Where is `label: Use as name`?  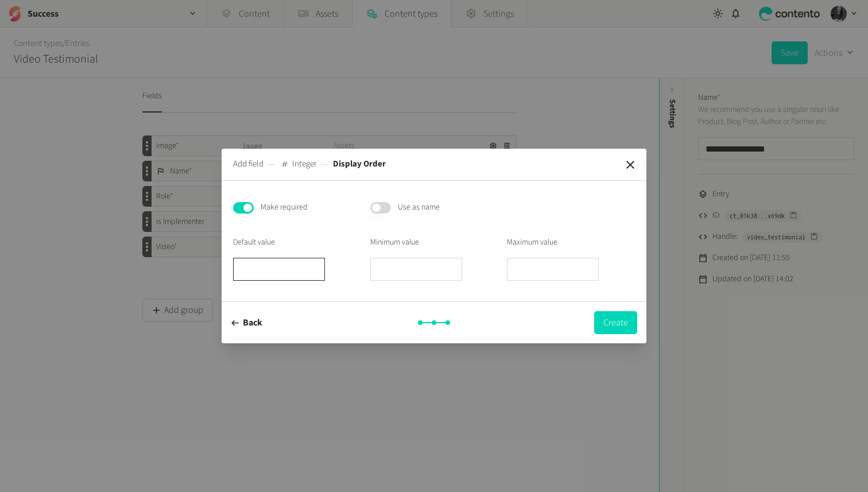 label: Use as name is located at coordinates (419, 207).